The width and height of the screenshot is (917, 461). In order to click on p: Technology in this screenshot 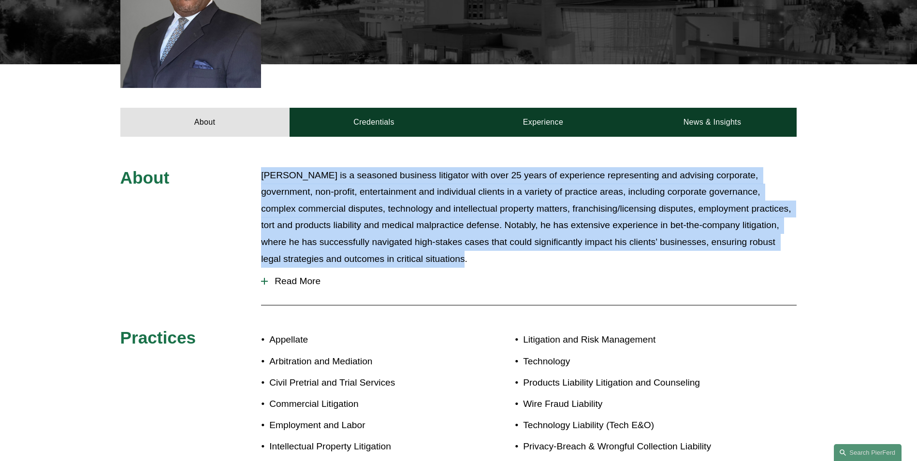, I will do `click(632, 362)`.